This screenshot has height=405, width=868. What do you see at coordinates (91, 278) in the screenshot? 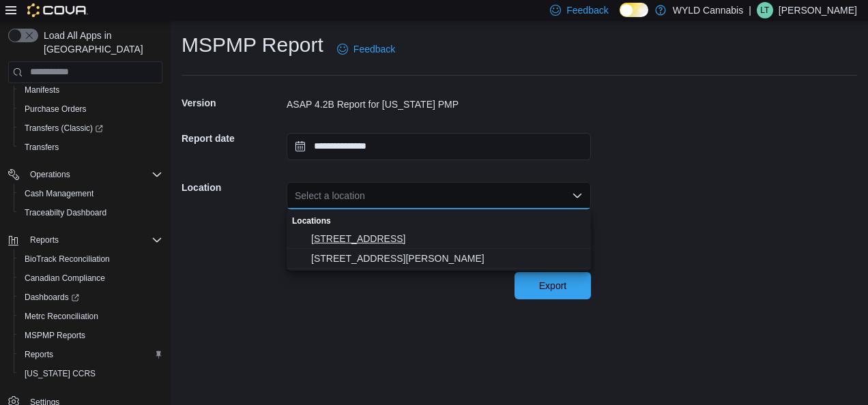
I see `button: Canadian Compliance` at bounding box center [91, 278].